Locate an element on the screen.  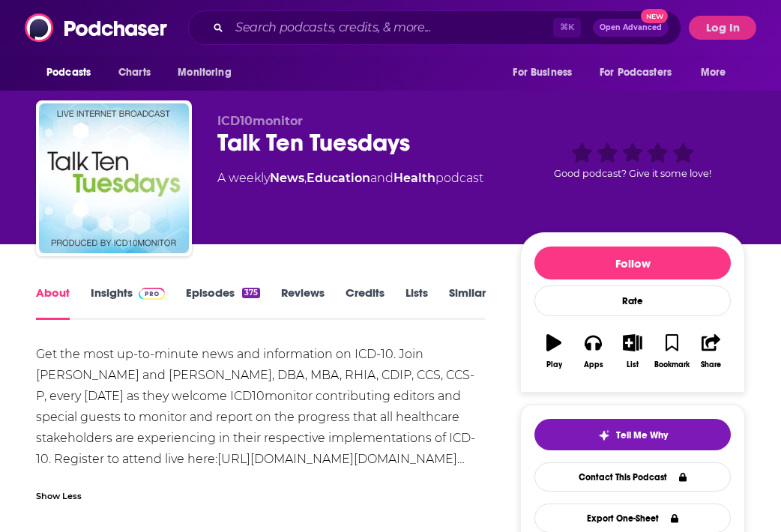
button: List is located at coordinates (632, 351).